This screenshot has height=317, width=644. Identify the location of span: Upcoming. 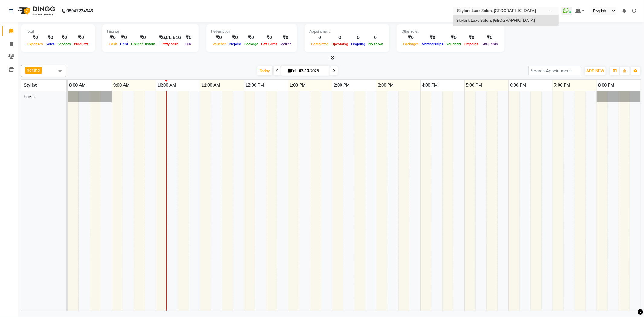
(340, 44).